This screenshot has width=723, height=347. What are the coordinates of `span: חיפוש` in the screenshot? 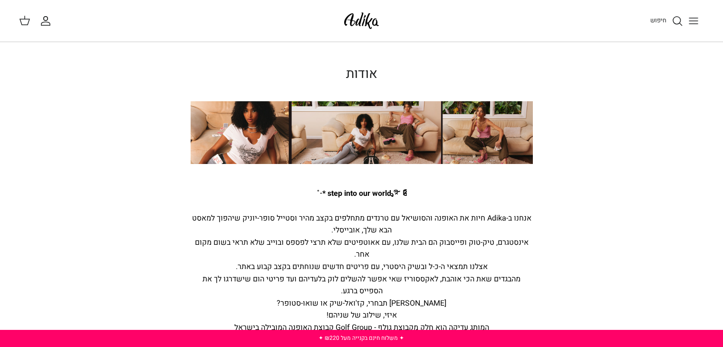 It's located at (658, 20).